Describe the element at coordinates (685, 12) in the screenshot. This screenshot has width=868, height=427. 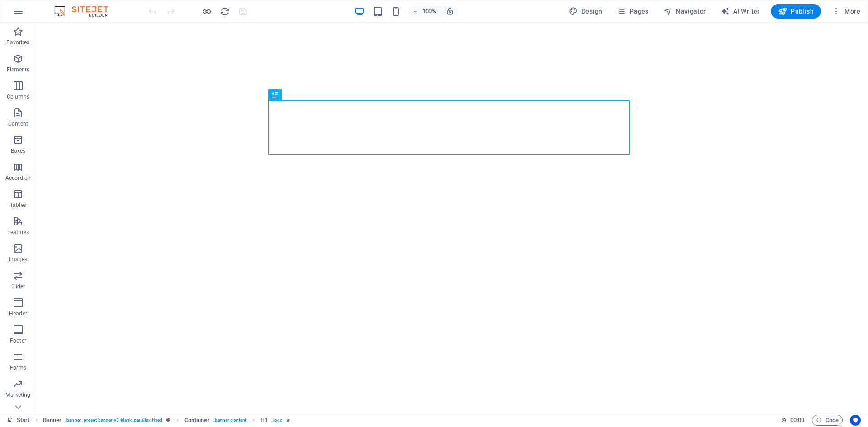
I see `span: Navigator` at that location.